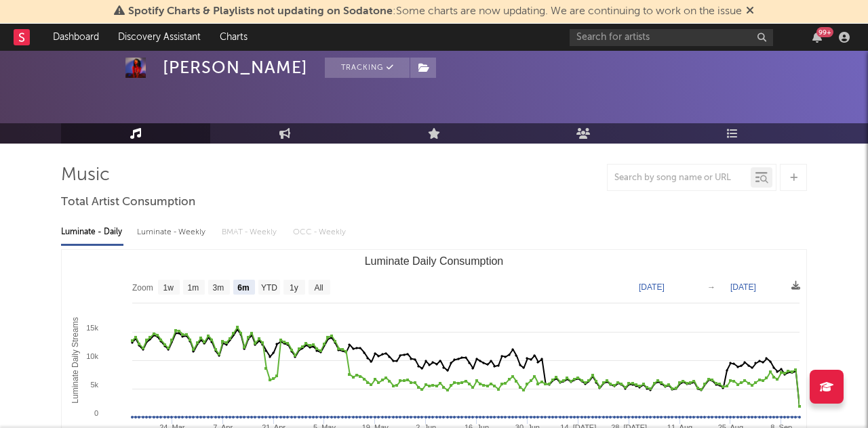 The image size is (868, 428). I want to click on span: Spotify Charts & Playlists not updating on Sodatone, so click(261, 11).